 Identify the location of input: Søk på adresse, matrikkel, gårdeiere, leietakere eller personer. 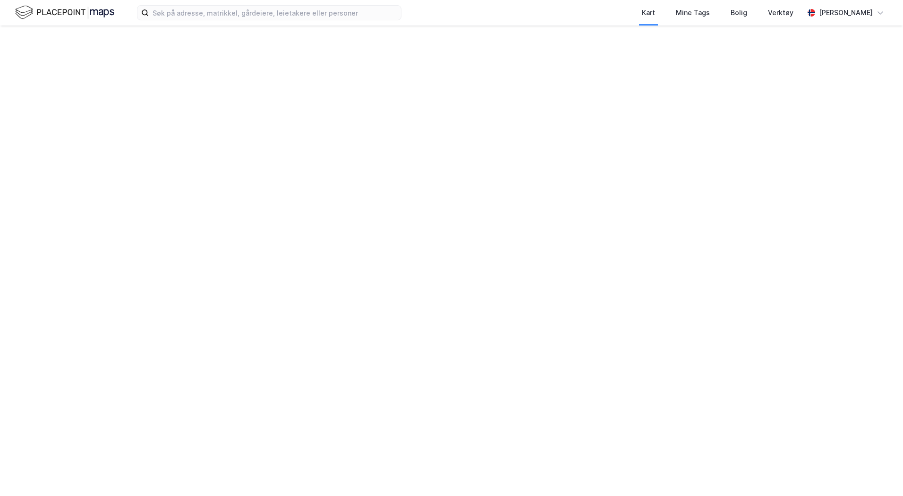
(275, 13).